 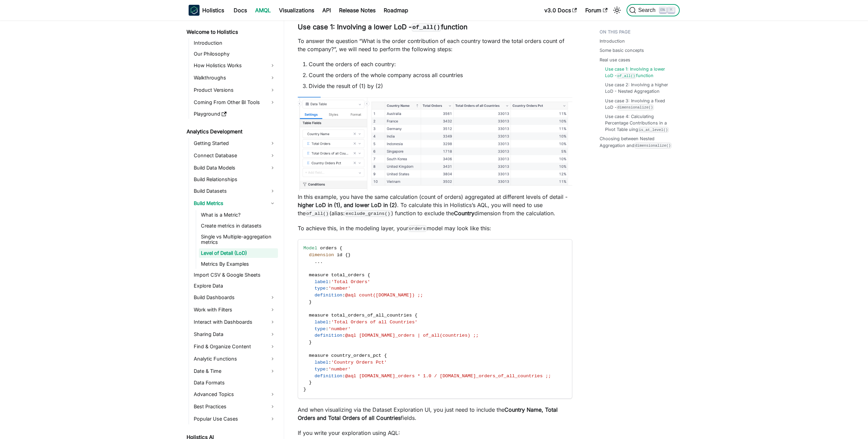 I want to click on a: Product Versions, so click(x=235, y=90).